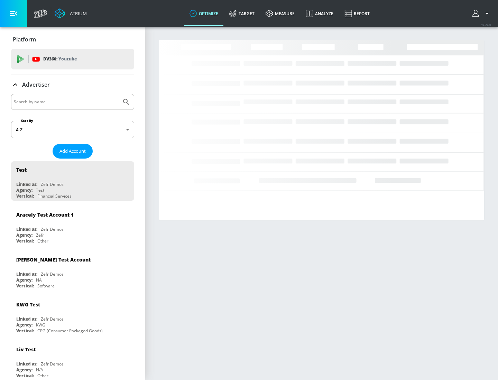 The height and width of the screenshot is (380, 498). Describe the element at coordinates (26, 349) in the screenshot. I see `div: Liv Test` at that location.